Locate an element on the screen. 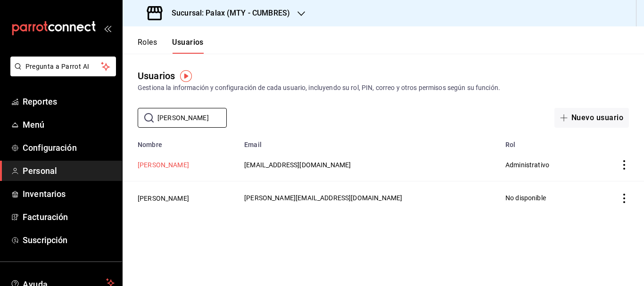 The height and width of the screenshot is (286, 644). span: Facturación is located at coordinates (68, 217).